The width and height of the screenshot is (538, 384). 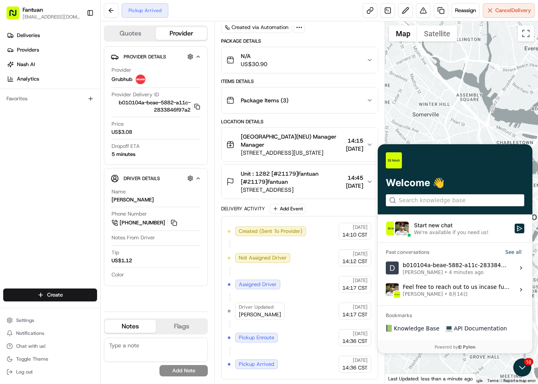 What do you see at coordinates (256, 337) in the screenshot?
I see `span: Pickup Enroute` at bounding box center [256, 337].